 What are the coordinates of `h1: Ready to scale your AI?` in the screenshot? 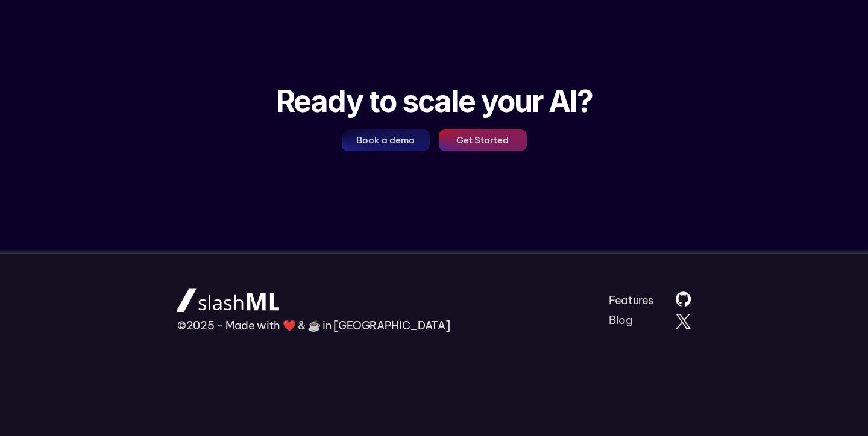 It's located at (434, 101).